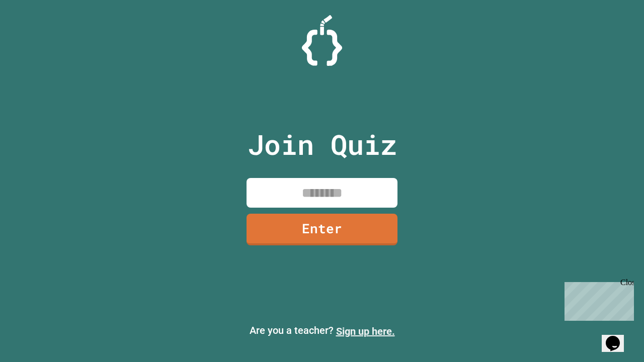  I want to click on p: Join Quiz, so click(322, 144).